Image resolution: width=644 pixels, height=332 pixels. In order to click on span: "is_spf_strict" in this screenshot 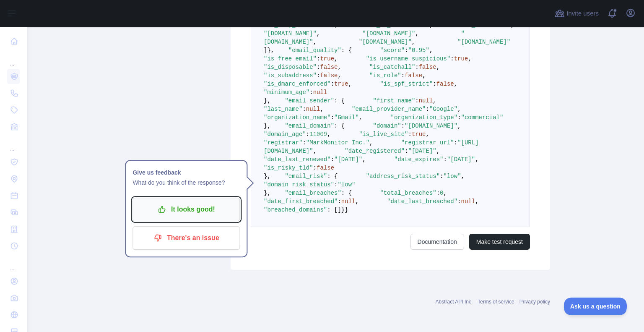, I will do `click(406, 84)`.